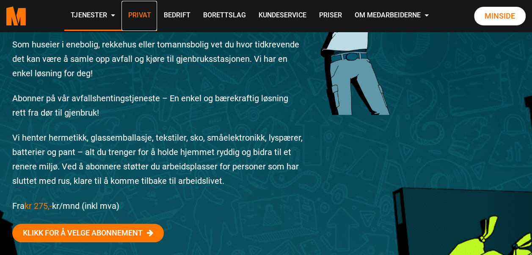 The height and width of the screenshot is (255, 532). What do you see at coordinates (499, 16) in the screenshot?
I see `a: Minside` at bounding box center [499, 16].